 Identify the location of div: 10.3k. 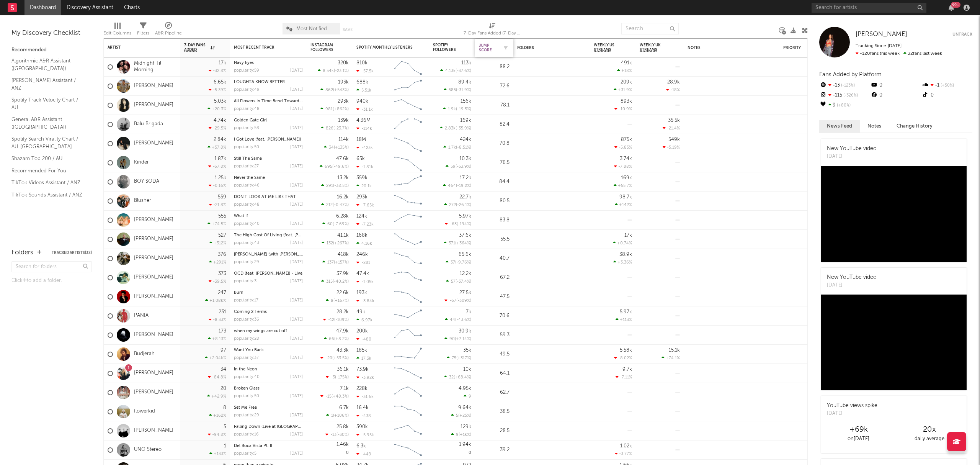
(465, 159).